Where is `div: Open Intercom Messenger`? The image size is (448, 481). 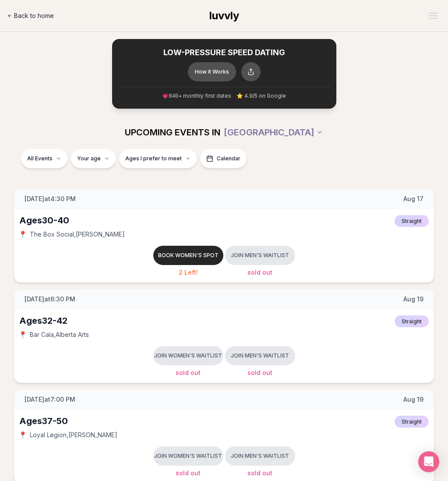
div: Open Intercom Messenger is located at coordinates (429, 462).